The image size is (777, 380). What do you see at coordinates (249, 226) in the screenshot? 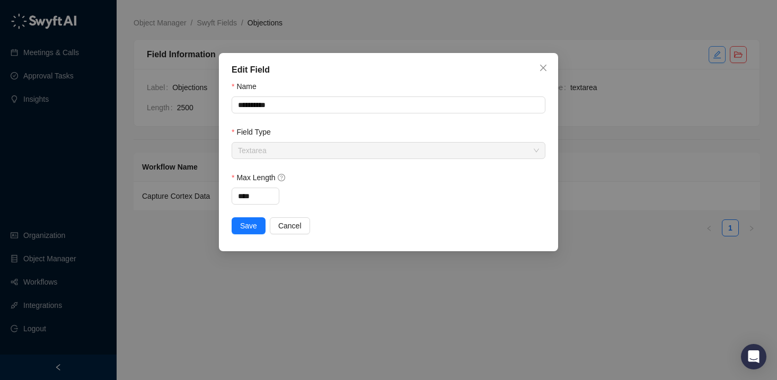
I see `button: Save` at bounding box center [249, 226].